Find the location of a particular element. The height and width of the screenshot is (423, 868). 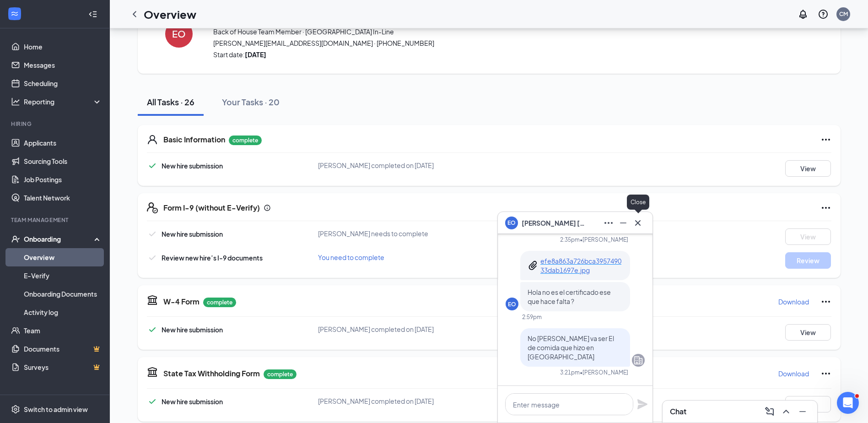

svg: Minimize is located at coordinates (623, 223).